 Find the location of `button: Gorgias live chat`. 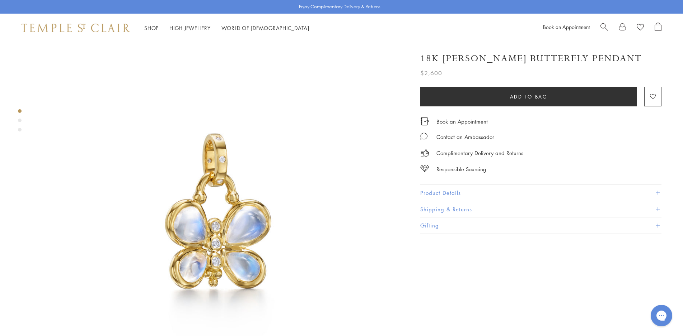

button: Gorgias live chat is located at coordinates (14, 13).